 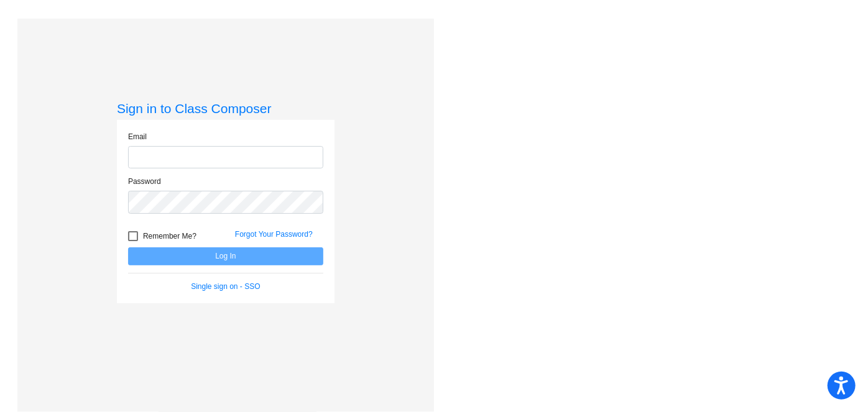 What do you see at coordinates (144, 182) in the screenshot?
I see `label: Password` at bounding box center [144, 182].